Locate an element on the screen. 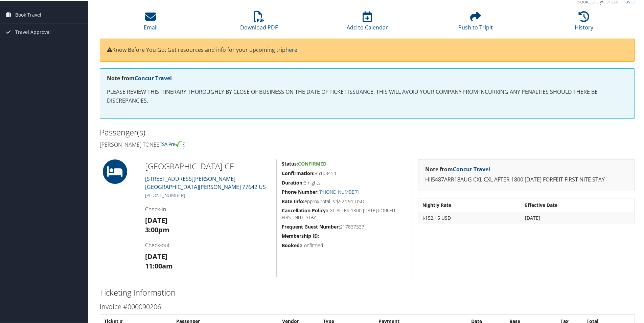 The image size is (644, 323). a: Email is located at coordinates (151, 22).